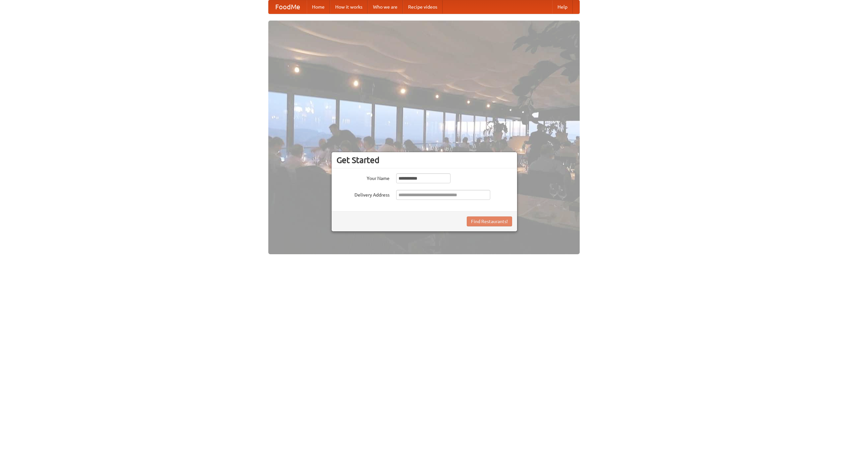 The image size is (848, 469). Describe the element at coordinates (318, 7) in the screenshot. I see `a: Home` at that location.